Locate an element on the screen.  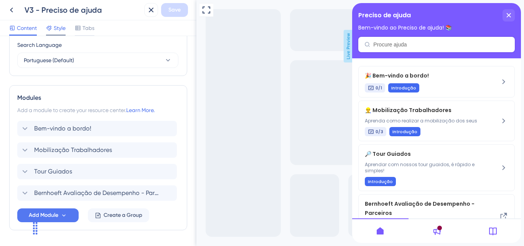
div: close resource center is located at coordinates (157, 12).